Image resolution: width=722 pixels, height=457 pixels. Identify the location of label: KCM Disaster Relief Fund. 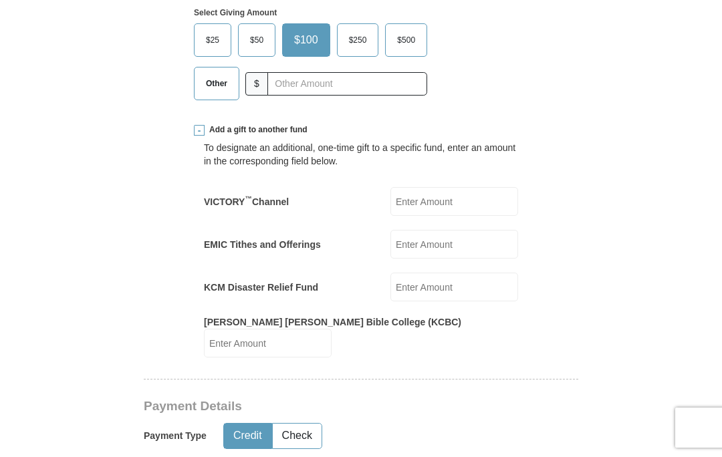
(261, 287).